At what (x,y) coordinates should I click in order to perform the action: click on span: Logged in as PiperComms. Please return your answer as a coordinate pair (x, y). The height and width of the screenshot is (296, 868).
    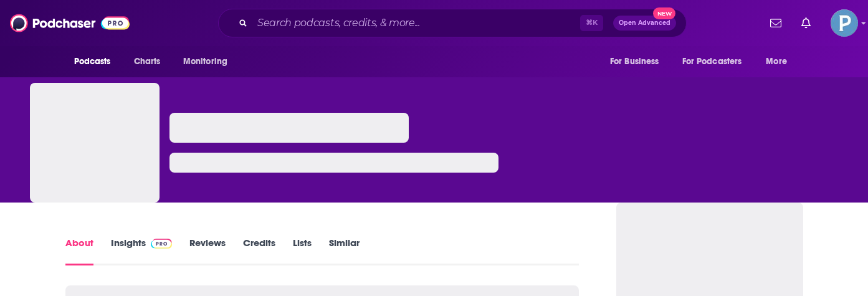
    Looking at the image, I should click on (844, 23).